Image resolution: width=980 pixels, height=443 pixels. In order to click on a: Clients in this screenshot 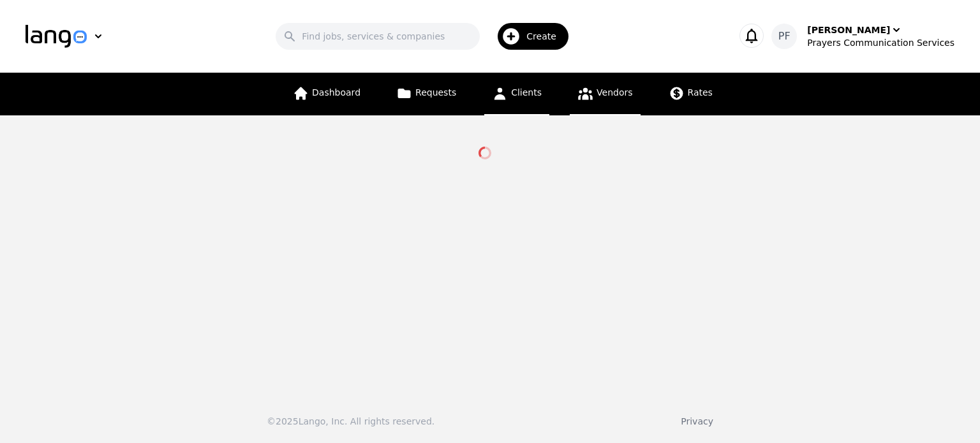, I will do `click(516, 94)`.